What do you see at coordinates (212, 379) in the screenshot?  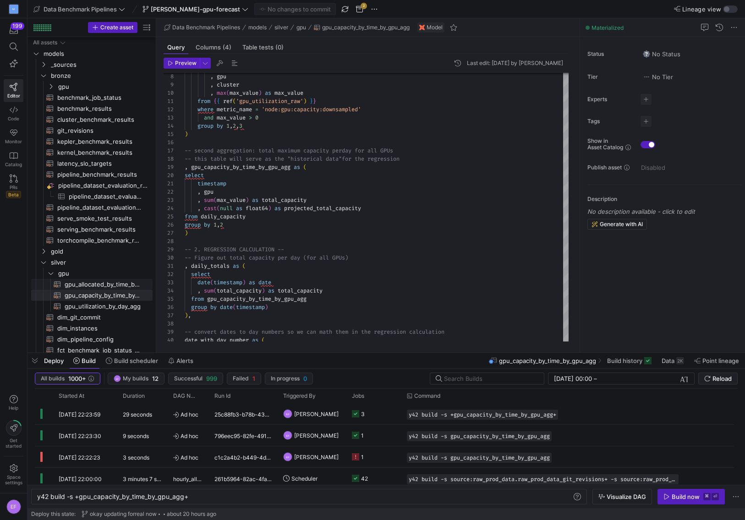 I see `span: 999` at bounding box center [212, 379].